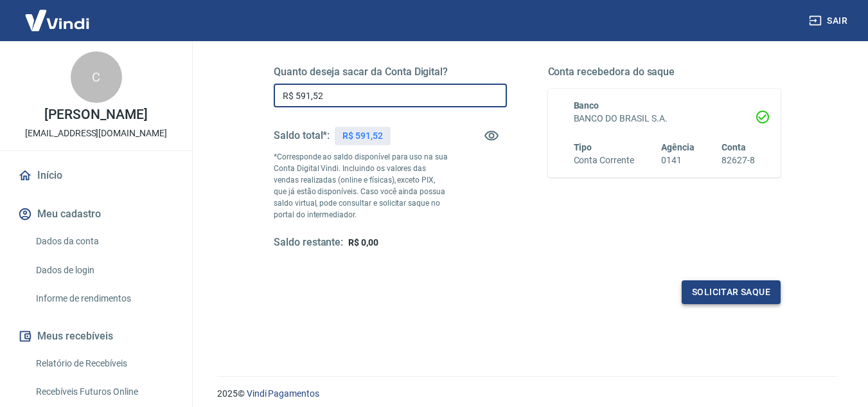  I want to click on p: 2025 ©, so click(526, 394).